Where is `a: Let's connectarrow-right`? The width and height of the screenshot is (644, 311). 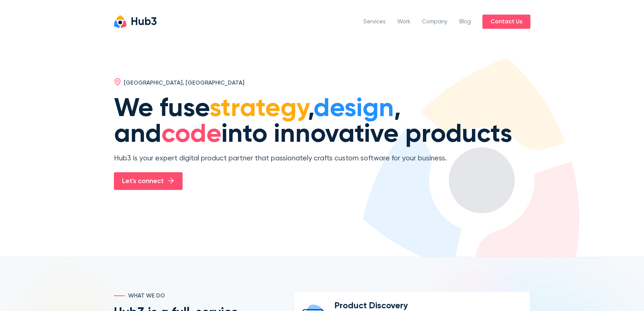
a: Let's connectarrow-right is located at coordinates (148, 181).